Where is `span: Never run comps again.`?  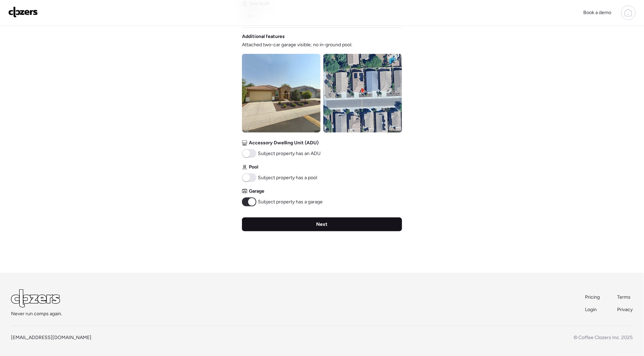 span: Never run comps again. is located at coordinates (37, 314).